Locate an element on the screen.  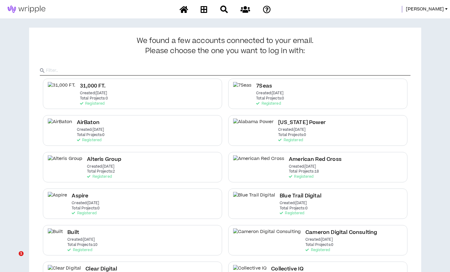
h2: Alteris Group is located at coordinates (104, 159).